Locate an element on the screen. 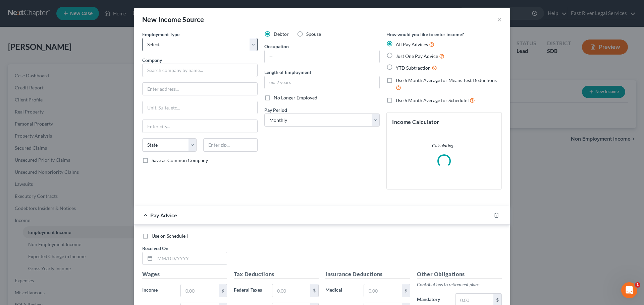 This screenshot has width=644, height=305. h5: Other Obligations is located at coordinates (459, 274).